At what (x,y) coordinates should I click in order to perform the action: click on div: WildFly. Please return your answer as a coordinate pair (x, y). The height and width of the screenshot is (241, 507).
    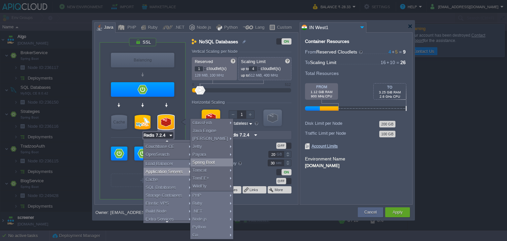
    Looking at the image, I should click on (212, 186).